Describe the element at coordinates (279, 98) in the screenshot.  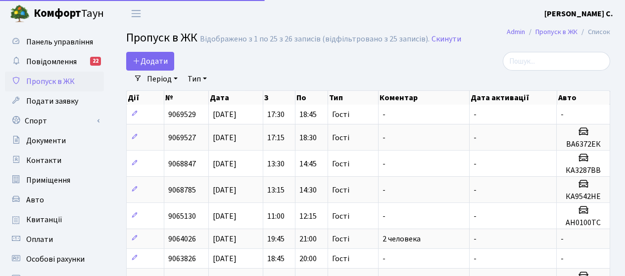
I see `th: З` at that location.